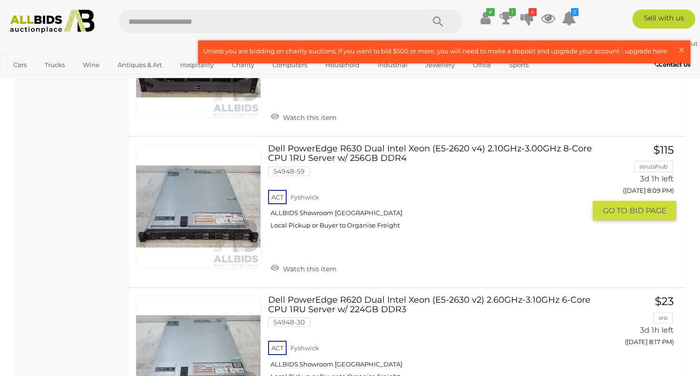  I want to click on a: Antiques & Art, so click(139, 65).